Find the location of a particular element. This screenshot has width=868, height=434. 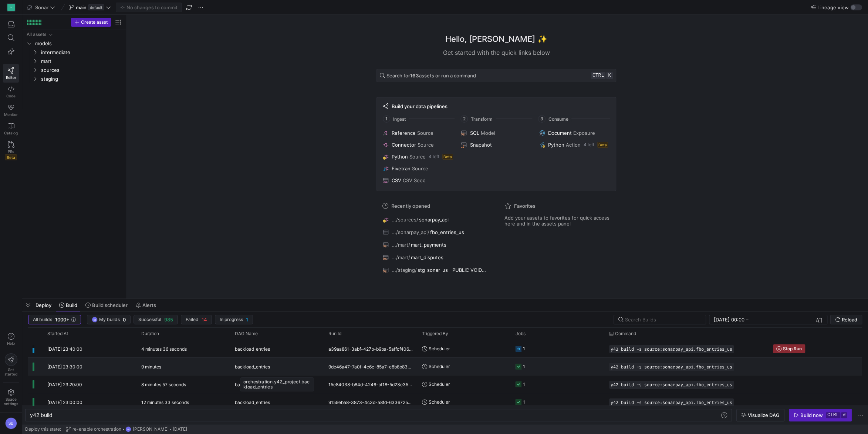

span: Action is located at coordinates (573, 145).